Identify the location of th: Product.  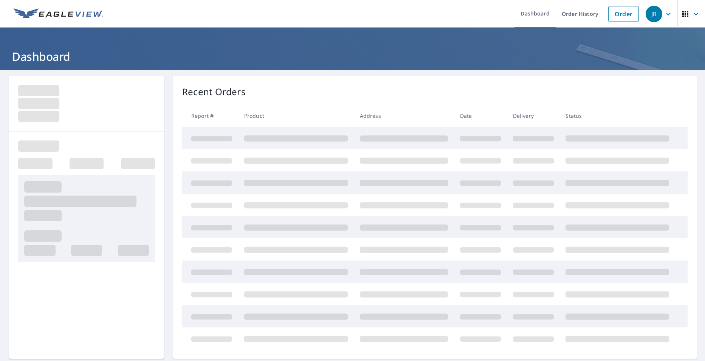
(296, 116).